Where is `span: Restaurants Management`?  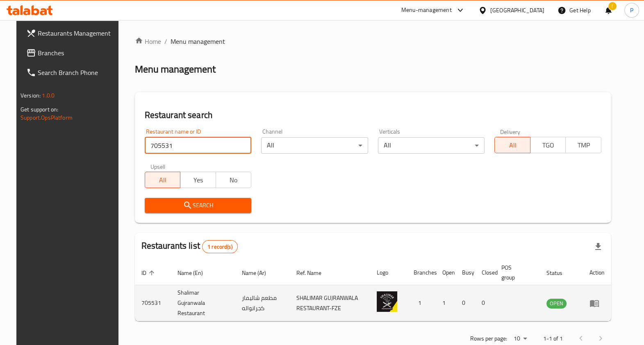 span: Restaurants Management is located at coordinates (78, 33).